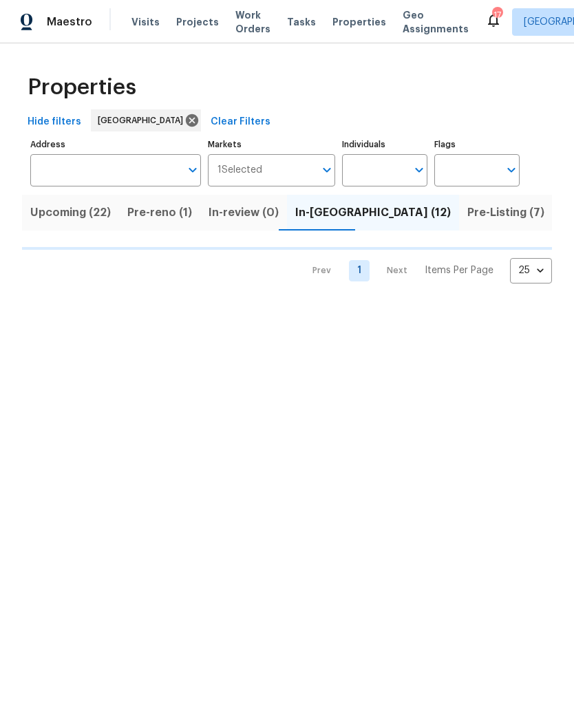 Image resolution: width=574 pixels, height=728 pixels. I want to click on label: Individuals, so click(384, 144).